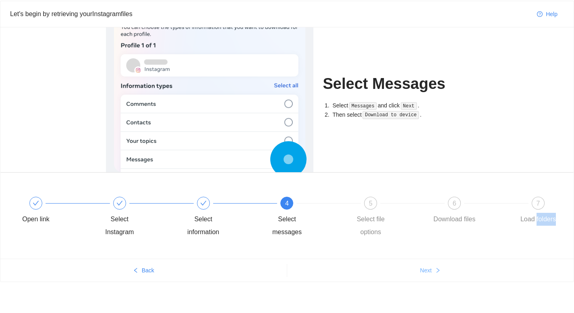 The height and width of the screenshot is (313, 574). Describe the element at coordinates (391, 115) in the screenshot. I see `code: Download to device` at that location.